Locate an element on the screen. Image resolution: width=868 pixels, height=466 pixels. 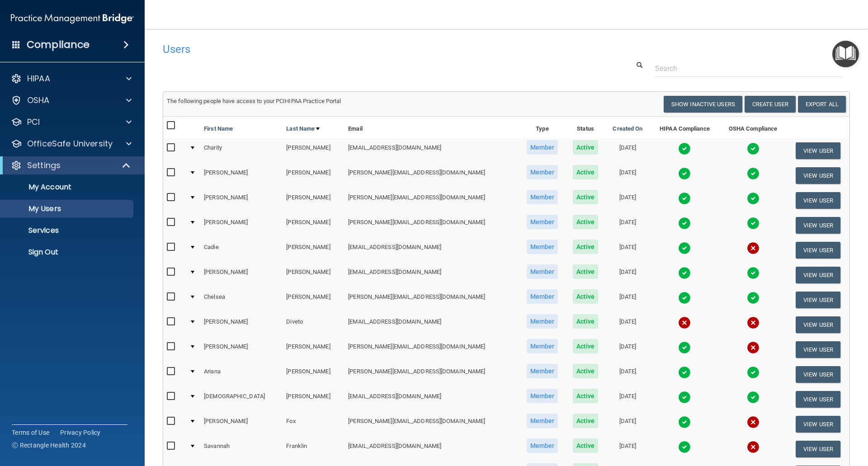
td: Charity is located at coordinates (241, 151).